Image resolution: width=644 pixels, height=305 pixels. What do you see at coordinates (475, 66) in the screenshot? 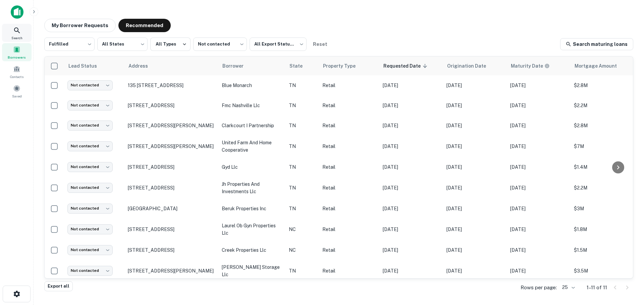
I see `th: Origination Date` at bounding box center [475, 66].